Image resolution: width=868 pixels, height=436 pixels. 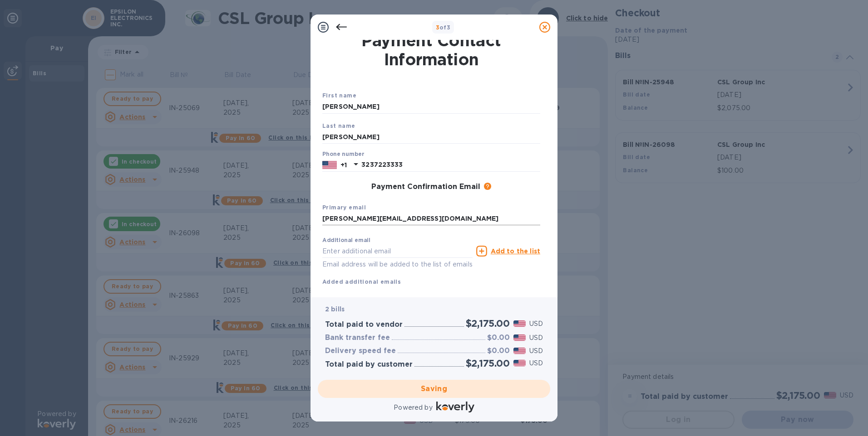 What do you see at coordinates (339, 95) in the screenshot?
I see `b: First name` at bounding box center [339, 95].